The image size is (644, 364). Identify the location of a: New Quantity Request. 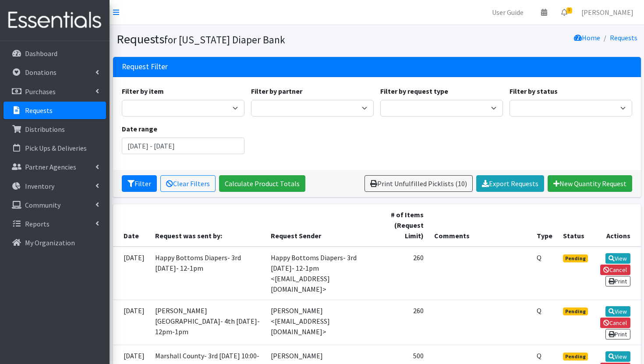
(590, 183).